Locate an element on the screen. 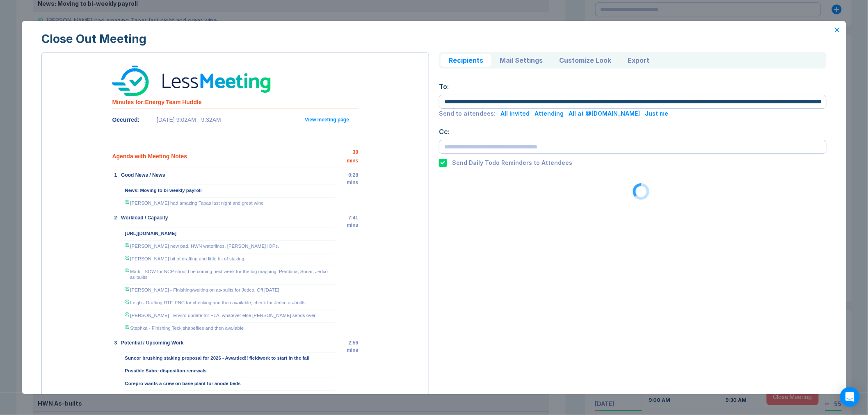  td: Occurred: is located at coordinates (134, 120).